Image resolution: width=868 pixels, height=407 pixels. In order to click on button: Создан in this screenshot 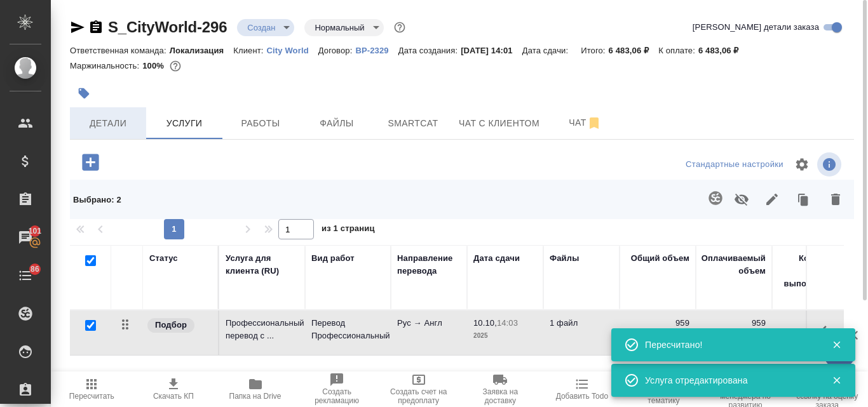, I will do `click(261, 27)`.